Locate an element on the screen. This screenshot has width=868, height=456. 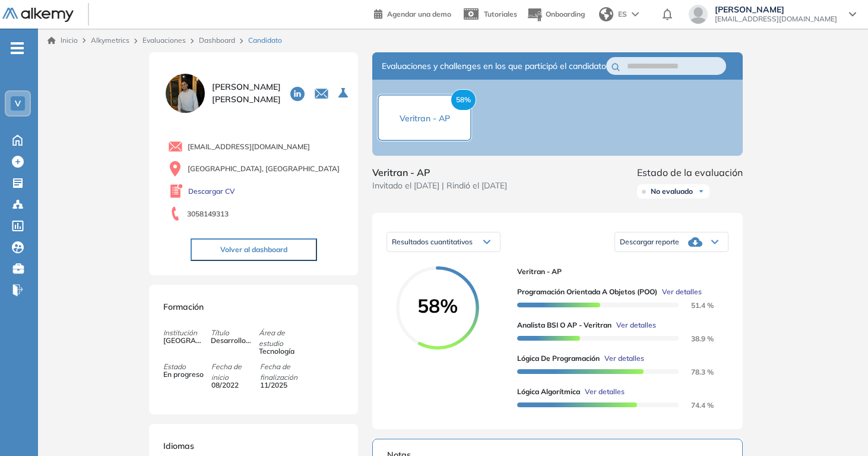
span: Título is located at coordinates (235, 333).